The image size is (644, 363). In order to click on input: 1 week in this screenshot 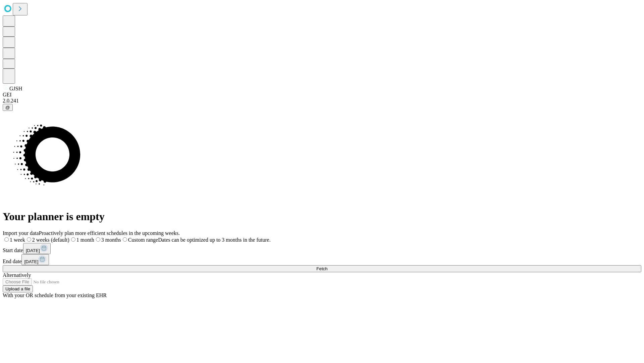, I will do `click(7, 239)`.